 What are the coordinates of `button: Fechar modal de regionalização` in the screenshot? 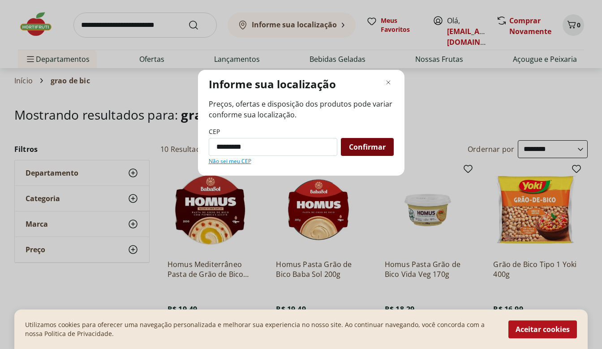 It's located at (388, 82).